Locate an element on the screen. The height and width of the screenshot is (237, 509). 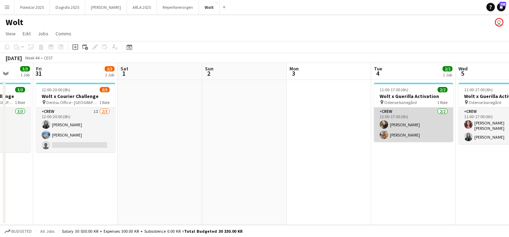
button: ARLA 2025 is located at coordinates (142, 7).